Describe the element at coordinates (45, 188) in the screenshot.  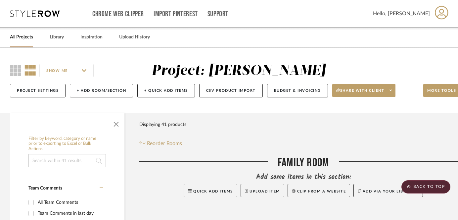
I see `span: Team Comments` at that location.